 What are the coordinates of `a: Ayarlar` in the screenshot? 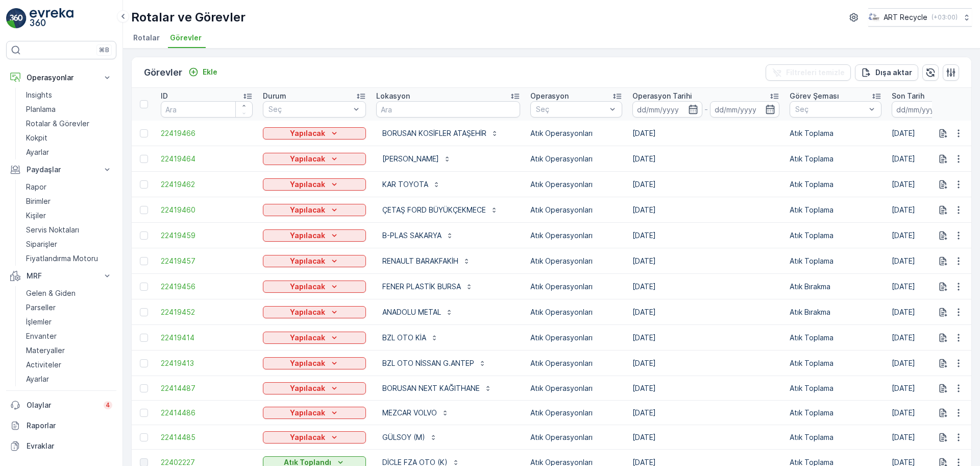 It's located at (69, 379).